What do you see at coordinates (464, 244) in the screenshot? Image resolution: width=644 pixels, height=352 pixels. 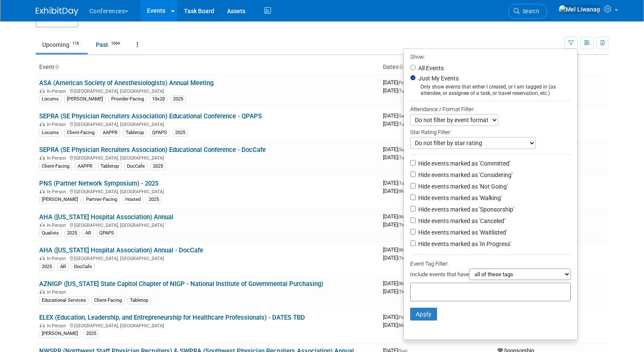 I see `label: Hide events marked as 'In Progress'` at bounding box center [464, 244].